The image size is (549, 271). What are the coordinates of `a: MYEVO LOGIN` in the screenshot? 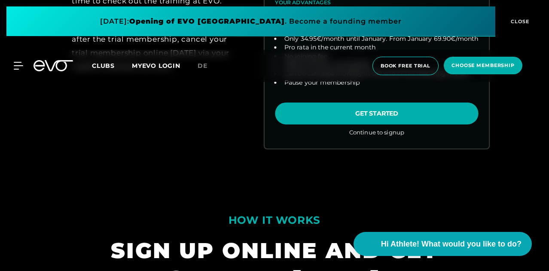 It's located at (156, 66).